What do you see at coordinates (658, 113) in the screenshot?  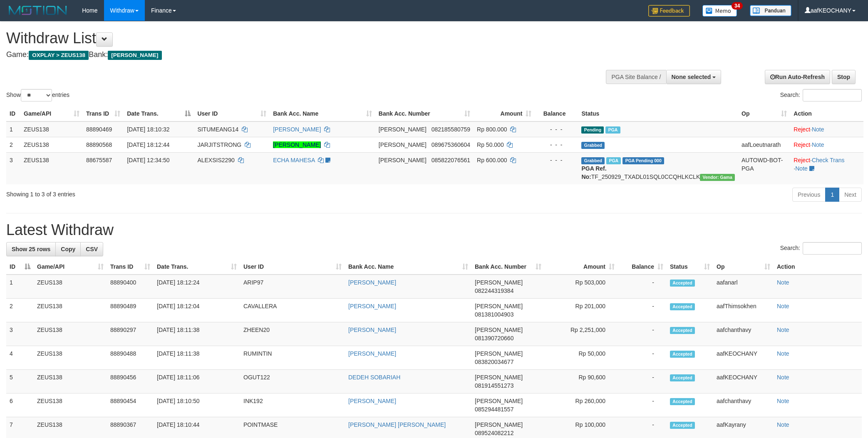 I see `th: Status` at bounding box center [658, 113].